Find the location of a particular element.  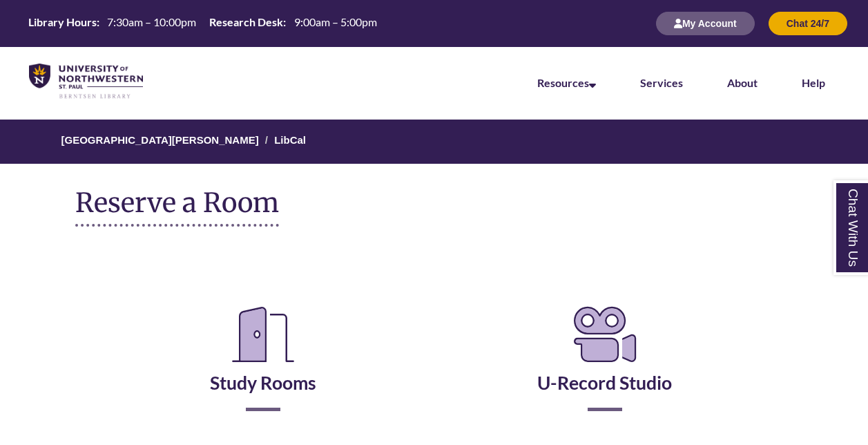

a: LibCal is located at coordinates (290, 139).